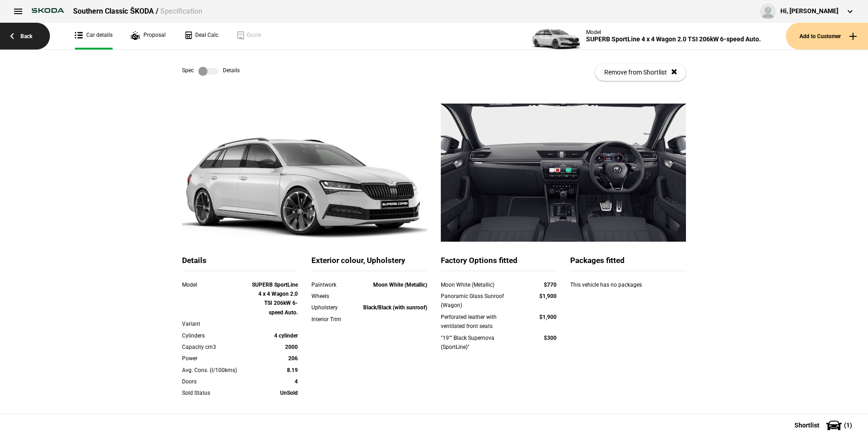  Describe the element at coordinates (48, 10) in the screenshot. I see `img: skoda.png` at that location.